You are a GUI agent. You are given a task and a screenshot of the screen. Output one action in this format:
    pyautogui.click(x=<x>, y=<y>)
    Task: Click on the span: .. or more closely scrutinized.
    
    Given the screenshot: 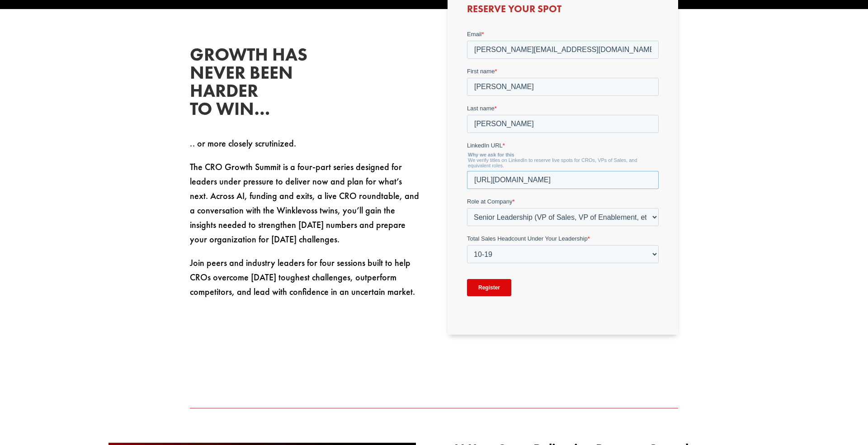 What is the action you would take?
    pyautogui.click(x=243, y=143)
    